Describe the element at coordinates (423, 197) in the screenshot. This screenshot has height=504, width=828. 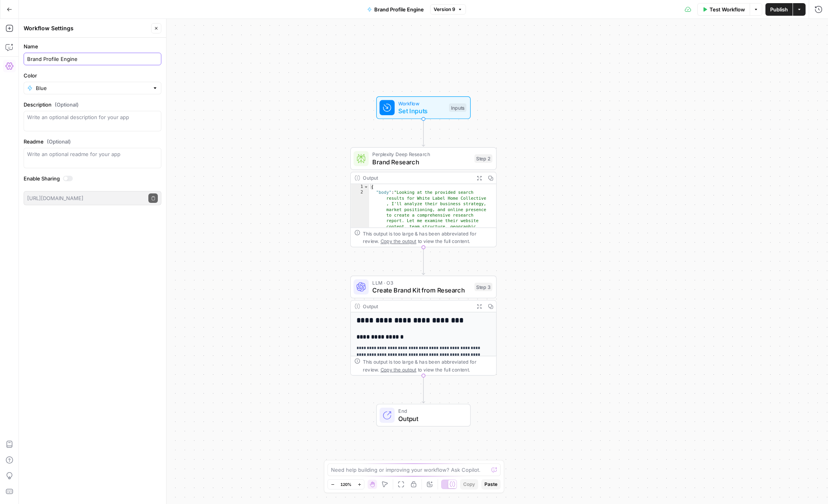
I see `div: Perplexity Deep ResearchBrand ResearchStep 2Output{ "body":"Looking at the provided search result...` at that location.